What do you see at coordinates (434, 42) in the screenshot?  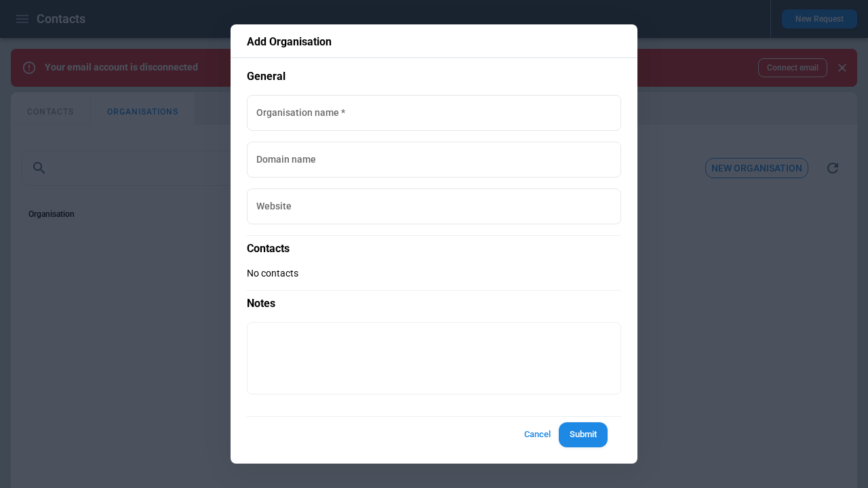 I see `p: Add Organisation` at bounding box center [434, 42].